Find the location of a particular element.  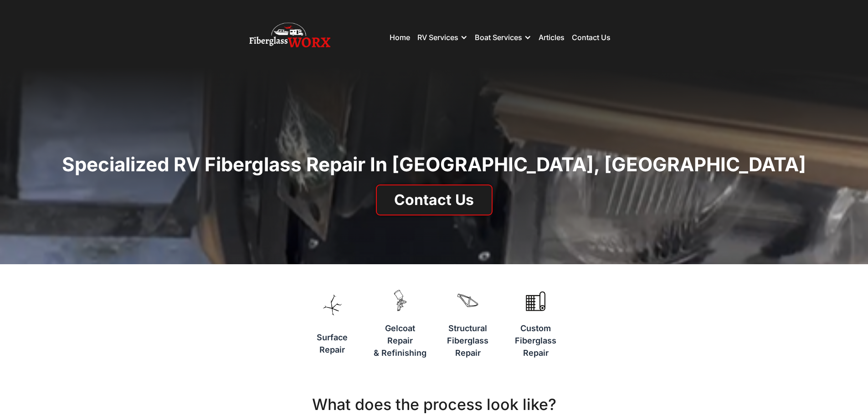

h3: Gelcoat Repair & Refinishing is located at coordinates (400, 340).